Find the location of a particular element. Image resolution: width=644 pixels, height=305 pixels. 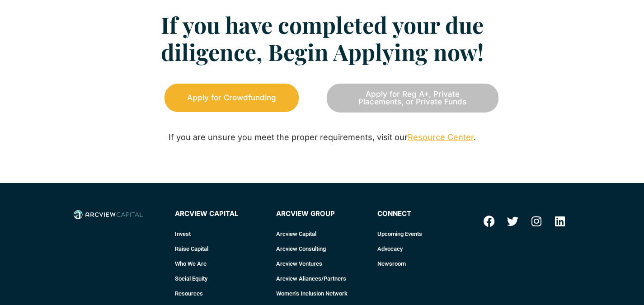

a: Apply for Reg A+, Private Placements, or Private Funds is located at coordinates (413, 98).